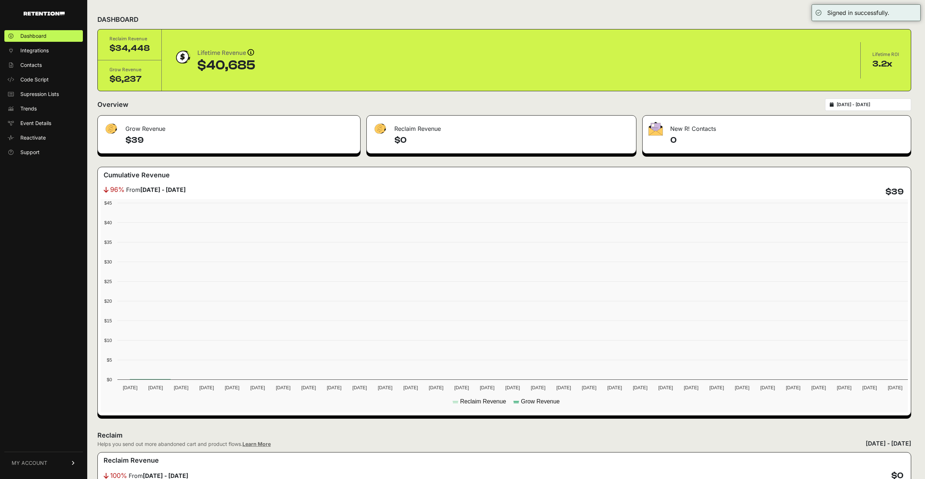 Image resolution: width=925 pixels, height=479 pixels. I want to click on span: Trends, so click(28, 109).